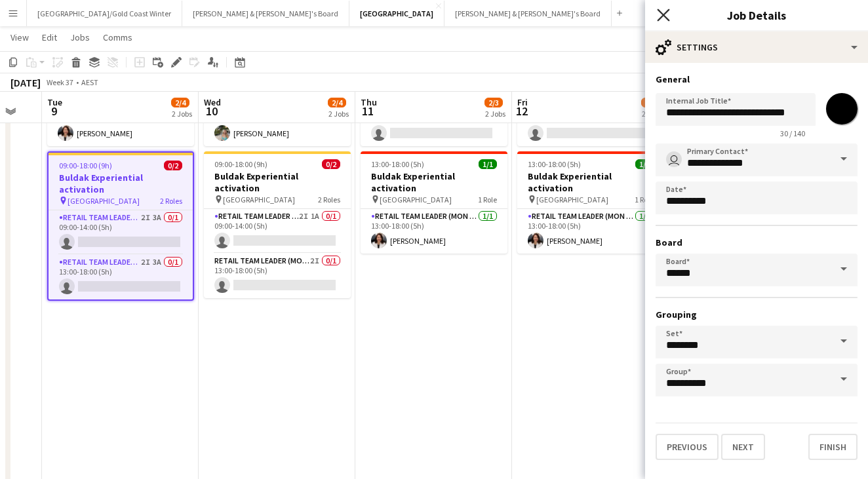 This screenshot has height=479, width=868. Describe the element at coordinates (278, 276) in the screenshot. I see `app-card-role: RETAIL Team Leader (Mon - Fri)2I0/113:00-18:00 (5h)` at that location.